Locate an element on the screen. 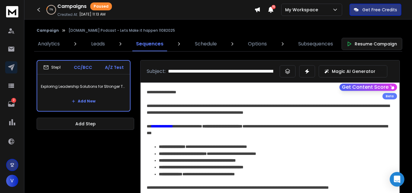 This screenshot has height=193, width=412. a: Analytics is located at coordinates (49, 44).